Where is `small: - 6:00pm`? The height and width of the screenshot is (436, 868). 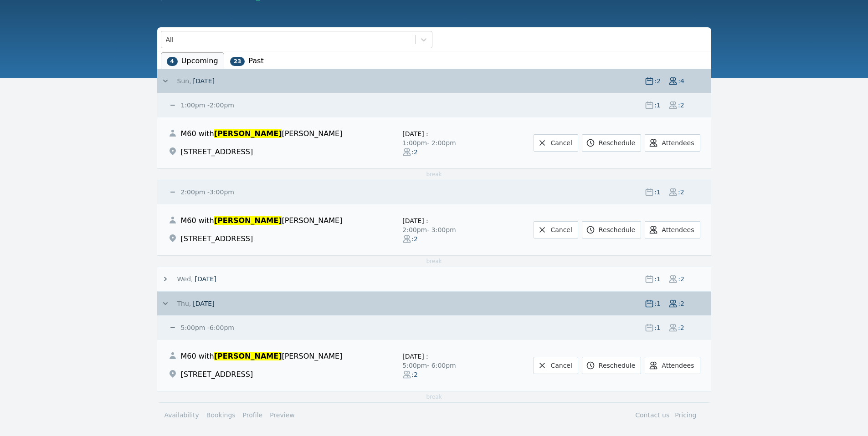 small: - 6:00pm is located at coordinates (206, 328).